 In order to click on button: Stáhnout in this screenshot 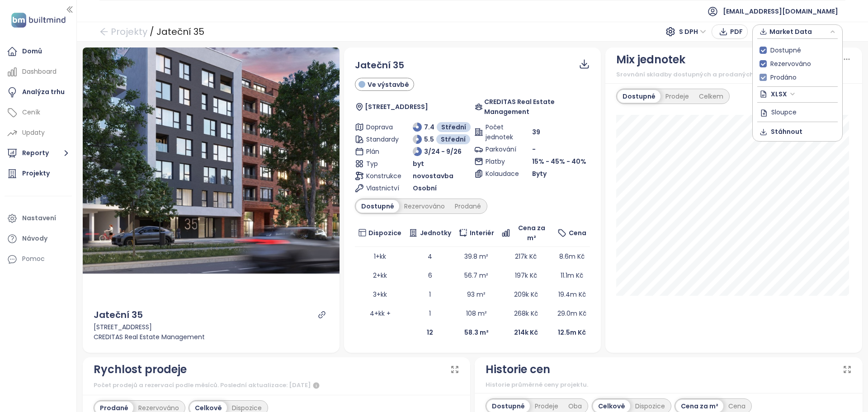, I will do `click(797, 132)`.